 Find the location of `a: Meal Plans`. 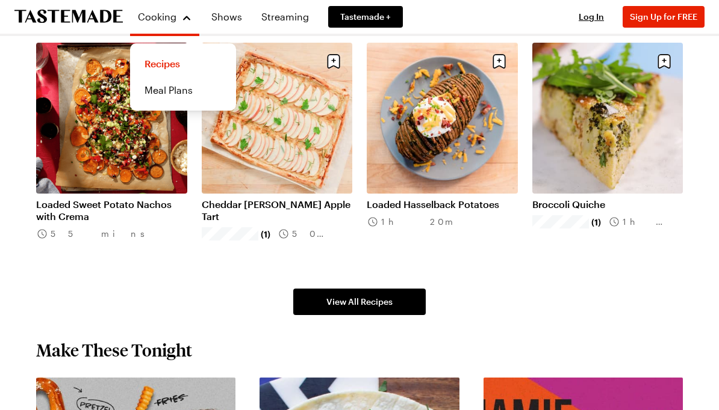

a: Meal Plans is located at coordinates (183, 90).